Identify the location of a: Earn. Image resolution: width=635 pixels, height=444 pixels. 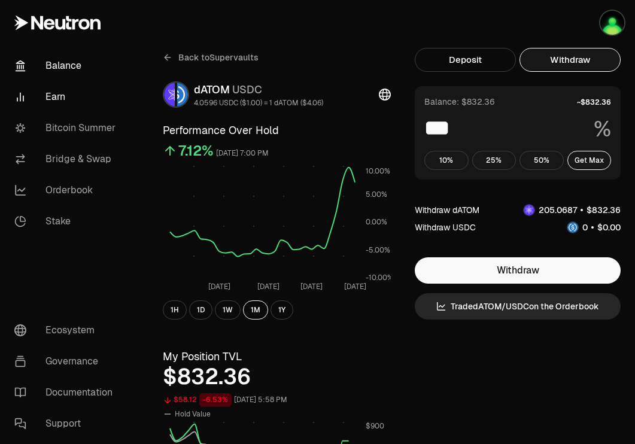
(67, 97).